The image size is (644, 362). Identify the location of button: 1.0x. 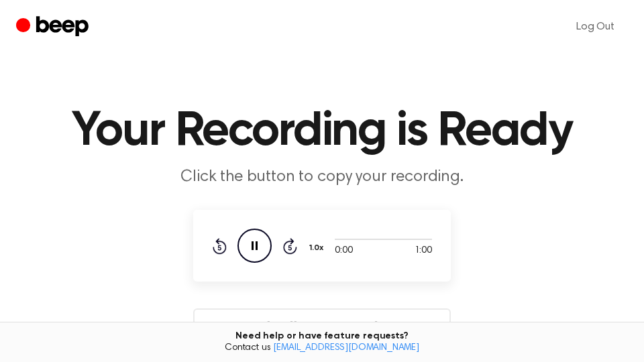
(319, 249).